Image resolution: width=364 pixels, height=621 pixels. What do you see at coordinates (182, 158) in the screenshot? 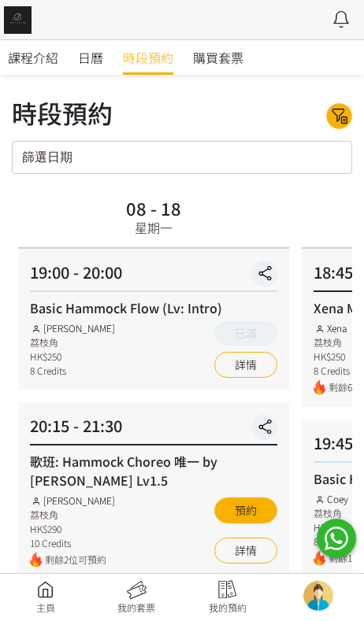
I see `input: 篩選日期` at bounding box center [182, 158].